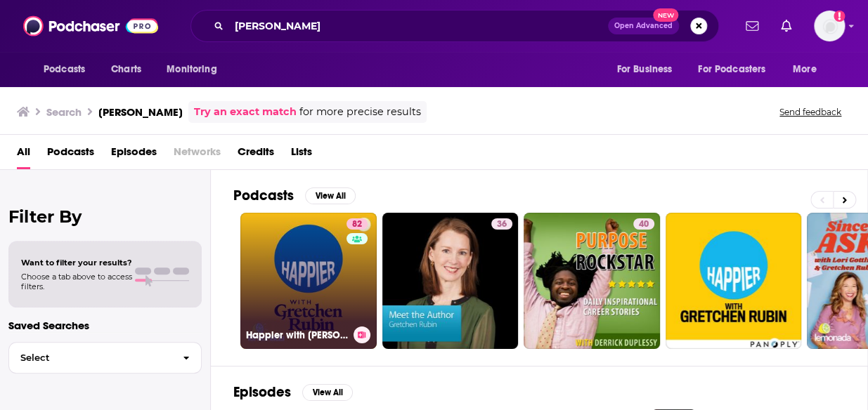 The image size is (868, 410). What do you see at coordinates (134, 155) in the screenshot?
I see `a: Episodes` at bounding box center [134, 155].